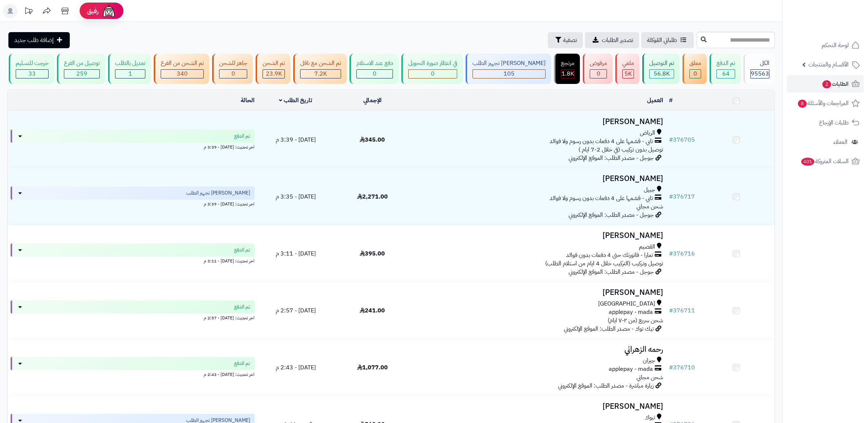 The height and width of the screenshot is (423, 868). What do you see at coordinates (321, 63) in the screenshot?
I see `div: تم الشحن مع ناقل` at bounding box center [321, 63].